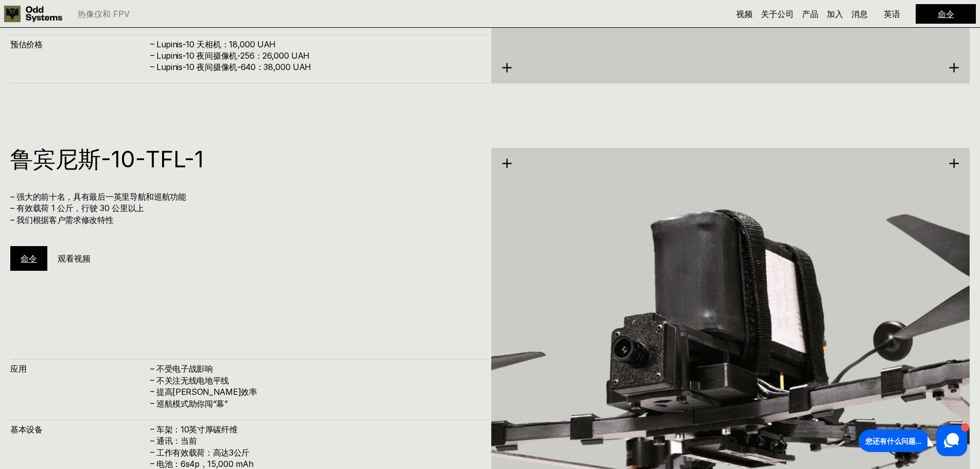 This screenshot has width=980, height=469. Describe the element at coordinates (42, 18) in the screenshot. I see `font: 您还有什么问题吗？` at that location.